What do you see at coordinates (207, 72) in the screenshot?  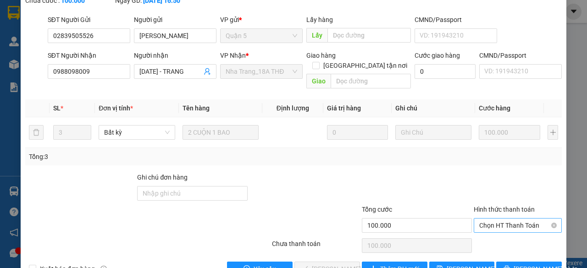 I see `span: user-add` at bounding box center [207, 72].